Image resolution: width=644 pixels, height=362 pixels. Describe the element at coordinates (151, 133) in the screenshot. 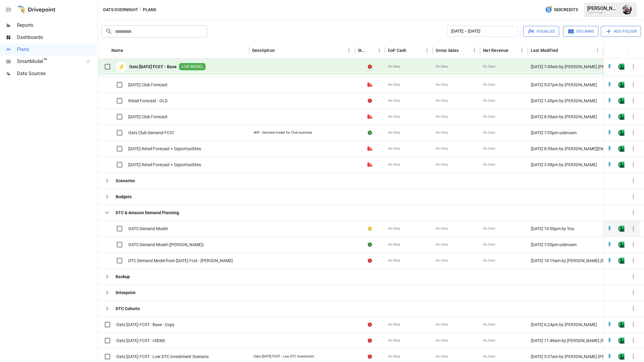

I see `span: Oats Club Demand FCST` at that location.